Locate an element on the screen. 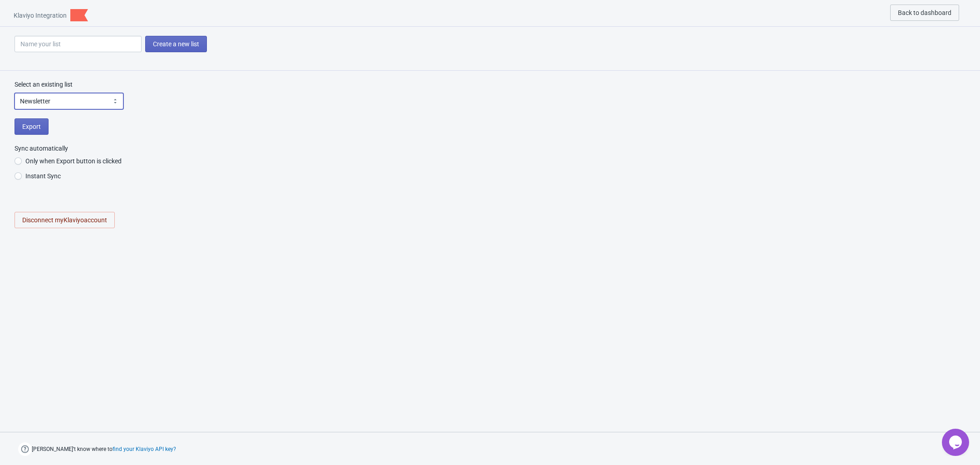 The width and height of the screenshot is (980, 465). button: Disconnect myKlaviyoaccount is located at coordinates (64, 219).